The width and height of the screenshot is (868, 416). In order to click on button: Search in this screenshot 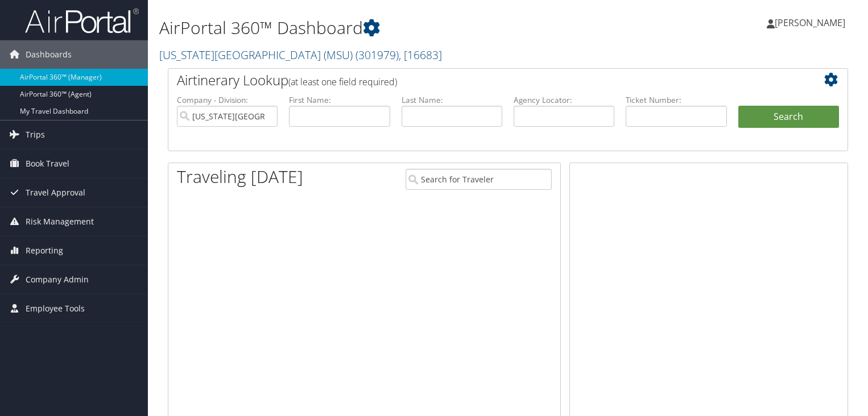, I will do `click(788, 117)`.